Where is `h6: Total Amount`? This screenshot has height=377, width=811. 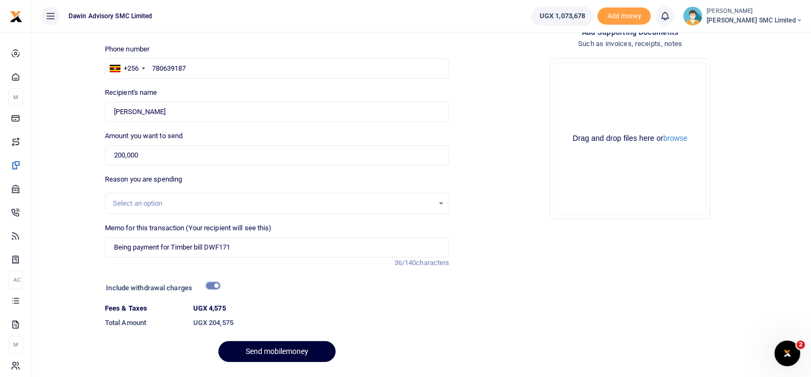 h6: Total Amount is located at coordinates (144, 323).